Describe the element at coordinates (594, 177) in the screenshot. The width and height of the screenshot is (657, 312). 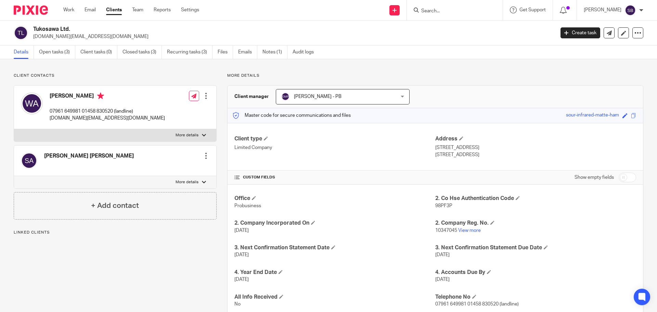
I see `label: Show empty fields` at that location.